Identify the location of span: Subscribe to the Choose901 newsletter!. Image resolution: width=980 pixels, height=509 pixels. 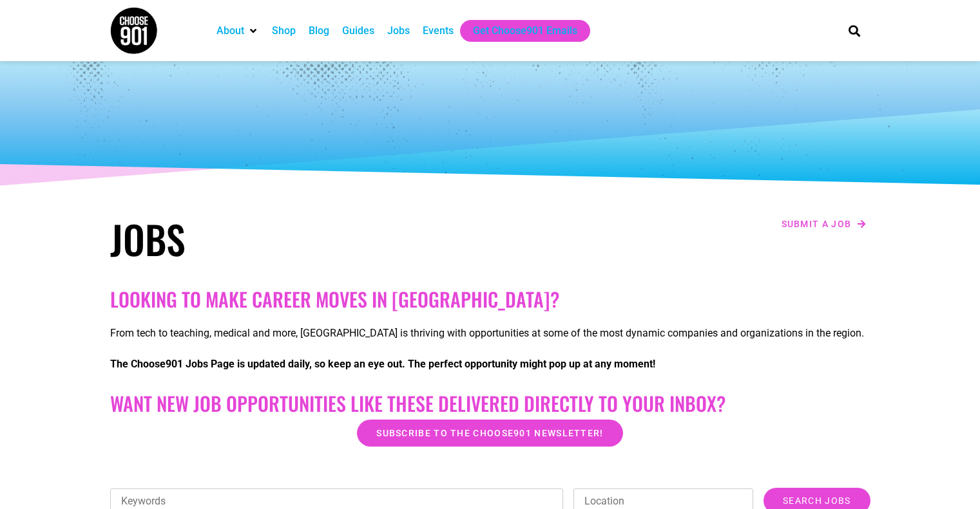
(490, 433).